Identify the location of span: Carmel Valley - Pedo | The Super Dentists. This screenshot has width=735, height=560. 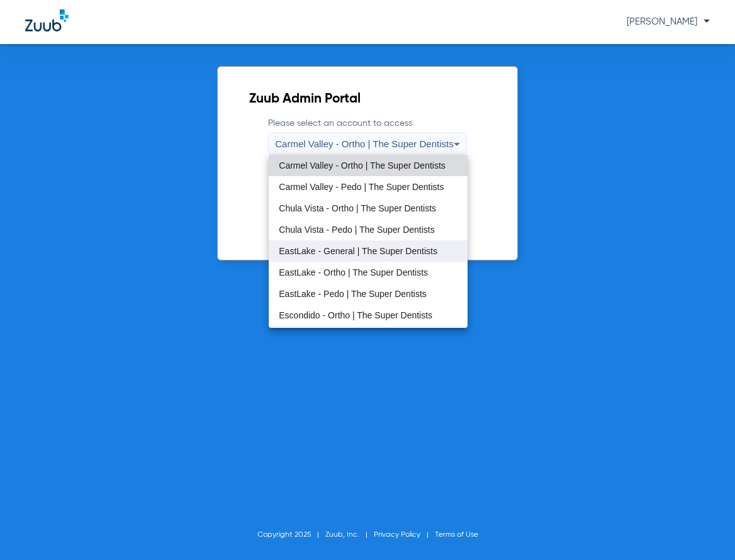
(361, 187).